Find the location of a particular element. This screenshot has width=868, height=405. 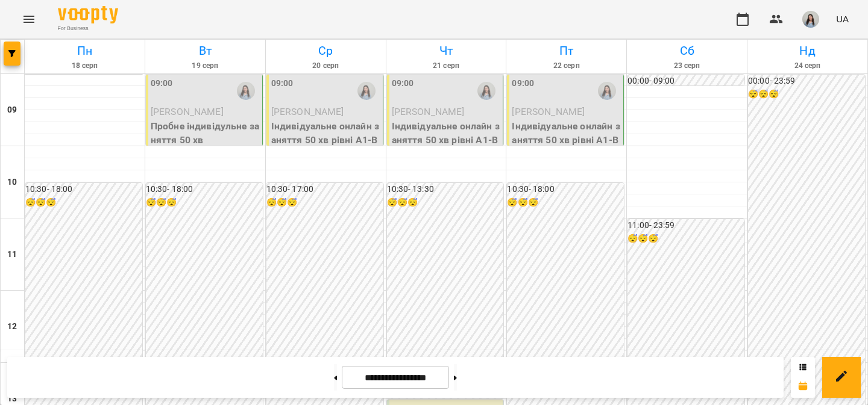

span: UA is located at coordinates (842, 19).